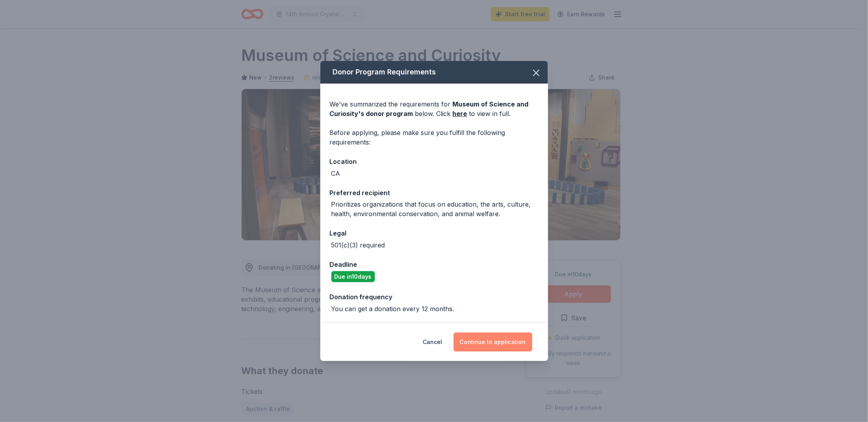  Describe the element at coordinates (435, 209) in the screenshot. I see `div: Prioritizes organizations that focus on education, the arts, culture, health, environmental conse...` at that location.